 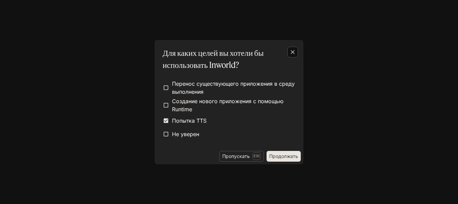 I want to click on button: ПропускатьEsc, so click(x=241, y=156).